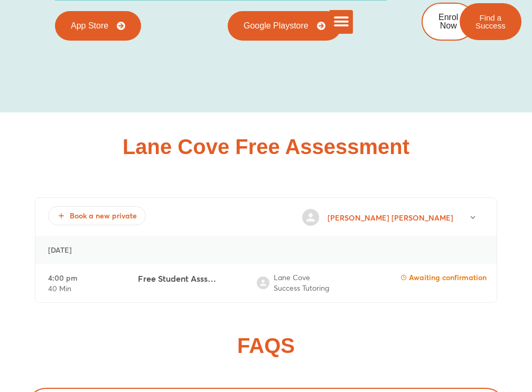 Image resolution: width=532 pixels, height=392 pixels. I want to click on a: Enrol Now, so click(448, 22).